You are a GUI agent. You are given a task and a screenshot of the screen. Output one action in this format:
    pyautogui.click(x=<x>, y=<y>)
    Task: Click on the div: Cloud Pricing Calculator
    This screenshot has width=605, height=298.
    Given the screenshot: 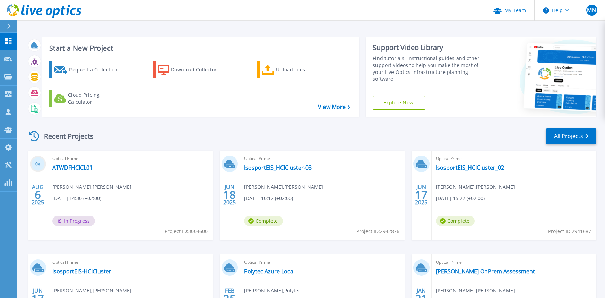 What is the action you would take?
    pyautogui.click(x=96, y=98)
    